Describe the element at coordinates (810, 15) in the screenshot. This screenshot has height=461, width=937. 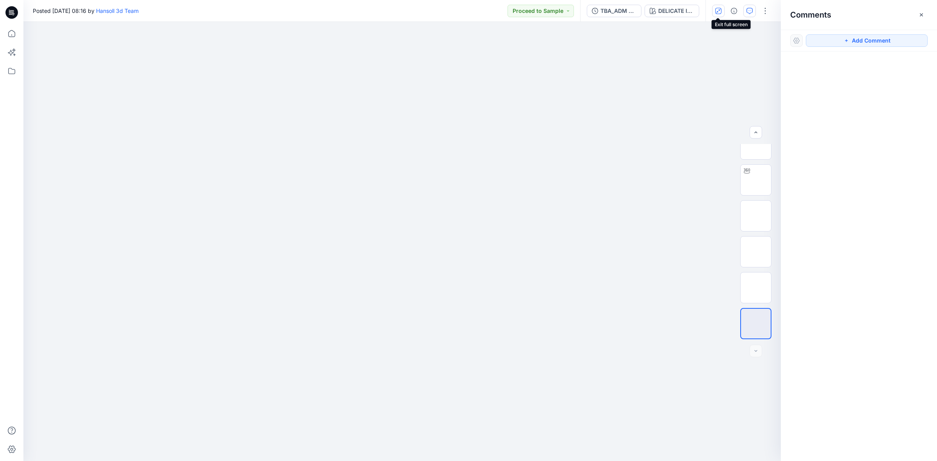
I see `h2: Comments` at that location.